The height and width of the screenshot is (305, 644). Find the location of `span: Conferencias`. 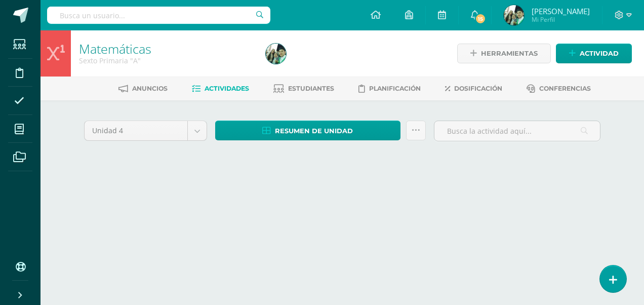

span: Conferencias is located at coordinates (565, 88).